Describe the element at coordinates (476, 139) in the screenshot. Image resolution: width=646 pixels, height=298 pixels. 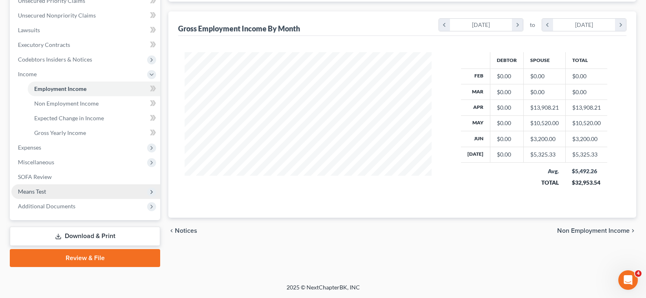
I see `th: Jun` at that location.